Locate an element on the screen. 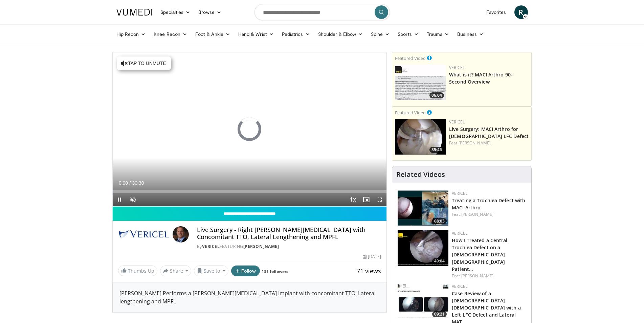  a: Treating a Trochlea Defect with MACI Arthro is located at coordinates (488, 204).